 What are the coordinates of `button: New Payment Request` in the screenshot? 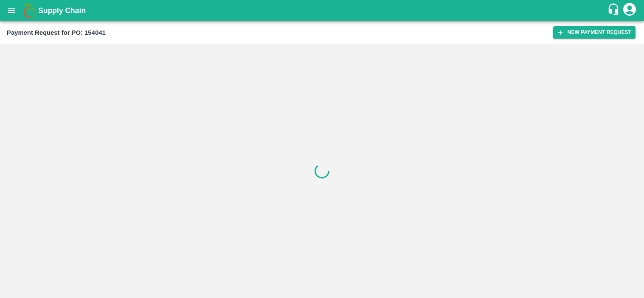 It's located at (594, 32).